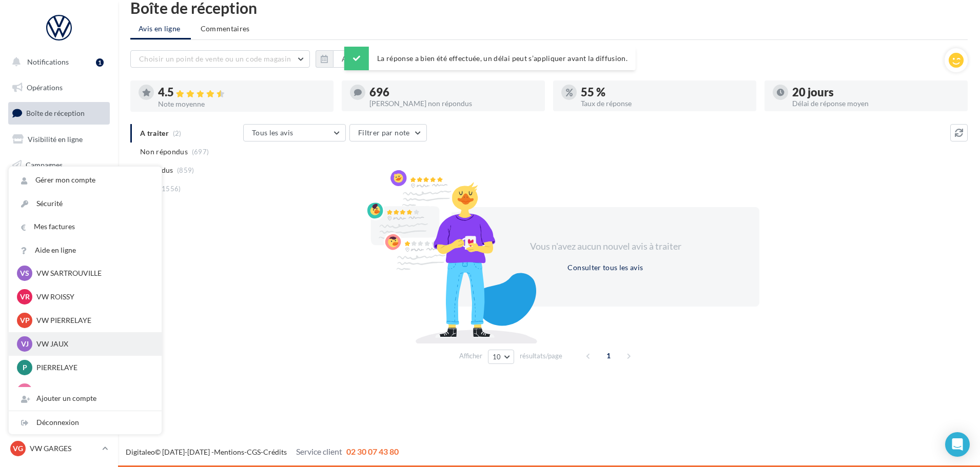 The image size is (980, 467). I want to click on button: Filtrer par note, so click(388, 133).